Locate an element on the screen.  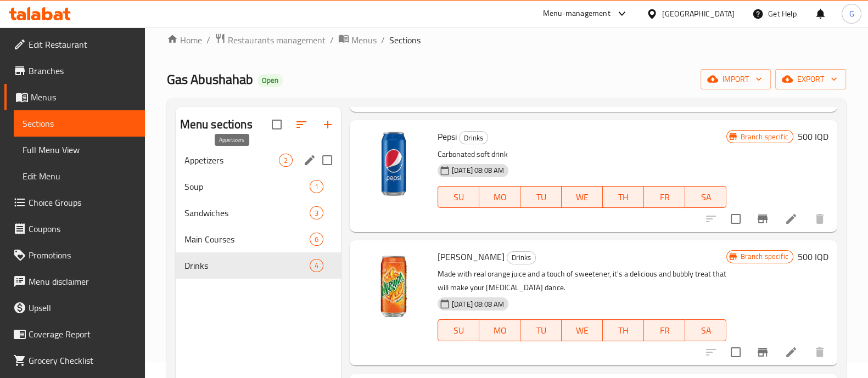
div: Drinks4 is located at coordinates (258, 266).